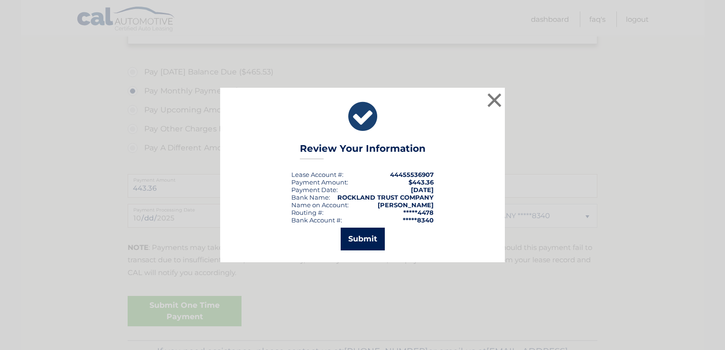 This screenshot has width=725, height=350. I want to click on button: Submit, so click(362, 239).